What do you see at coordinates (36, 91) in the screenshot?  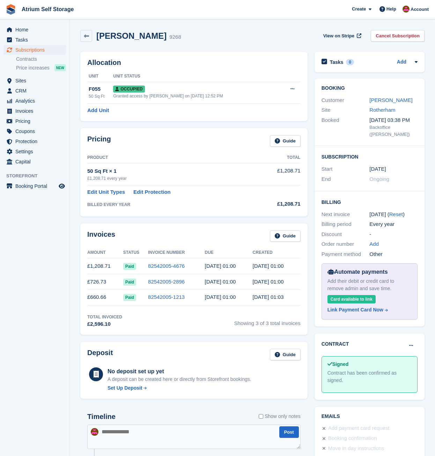 I see `span: CRM` at bounding box center [36, 91].